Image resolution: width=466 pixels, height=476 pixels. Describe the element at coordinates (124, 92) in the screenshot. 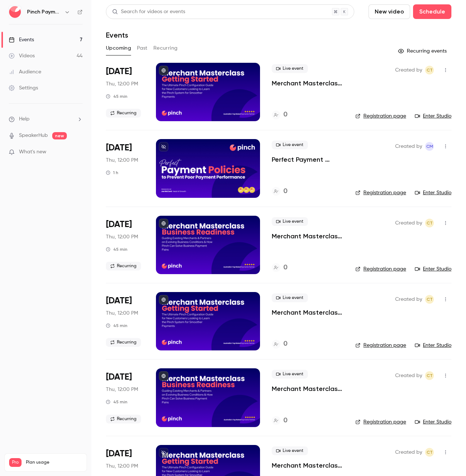

I see `div: Sep 18 Thu, 12:00 PM (Australia/Brisbane)` at that location.